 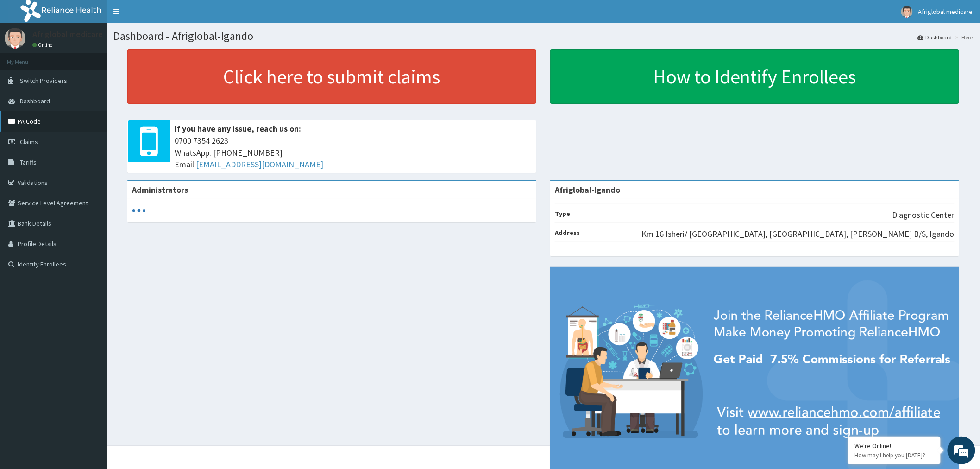 I want to click on span: Claims, so click(x=28, y=141).